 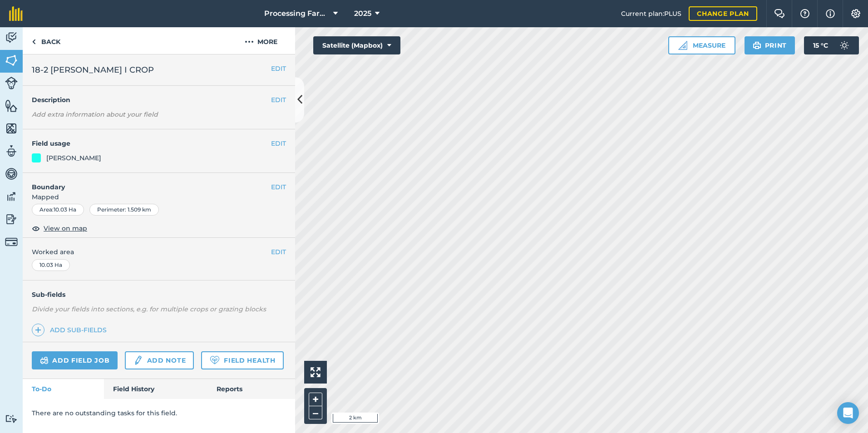 What do you see at coordinates (848, 413) in the screenshot?
I see `div: Open Intercom Messenger` at bounding box center [848, 413].